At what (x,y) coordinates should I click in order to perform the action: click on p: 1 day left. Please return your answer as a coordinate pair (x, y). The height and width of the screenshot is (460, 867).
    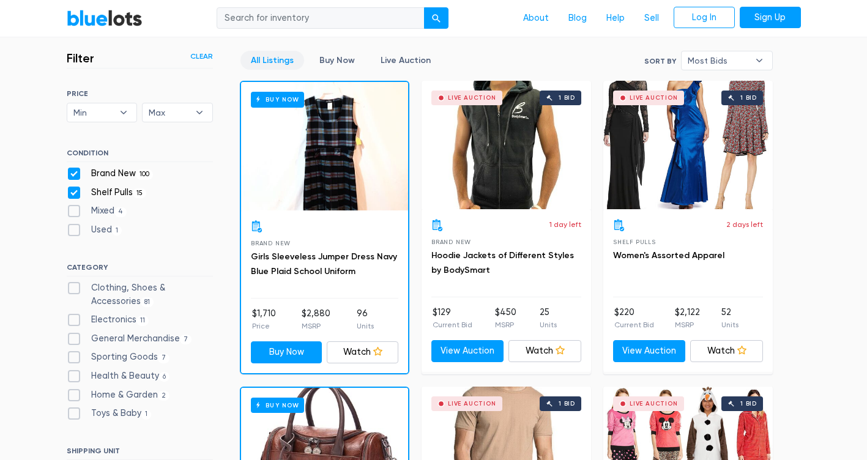
    Looking at the image, I should click on (566, 225).